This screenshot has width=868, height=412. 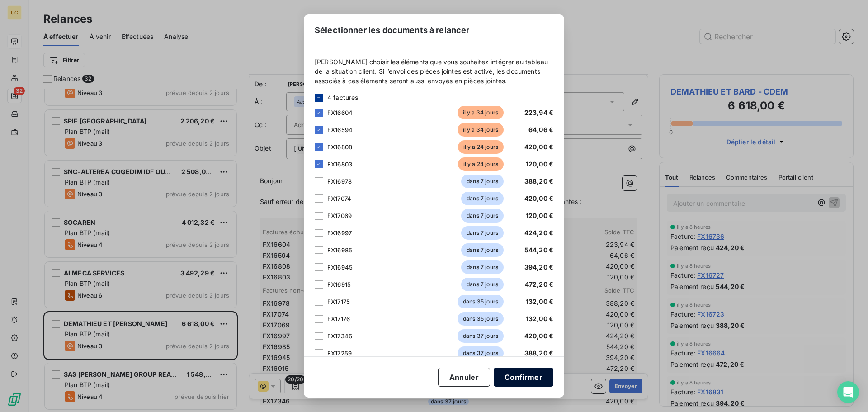 What do you see at coordinates (340, 215) in the screenshot?
I see `span: FX17069` at bounding box center [340, 215].